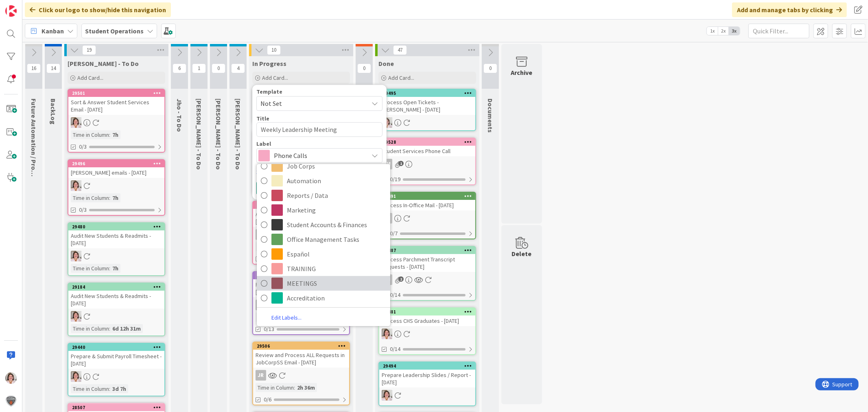 Image resolution: width=868 pixels, height=412 pixels. I want to click on span: Student Accounts & Finances, so click(337, 225).